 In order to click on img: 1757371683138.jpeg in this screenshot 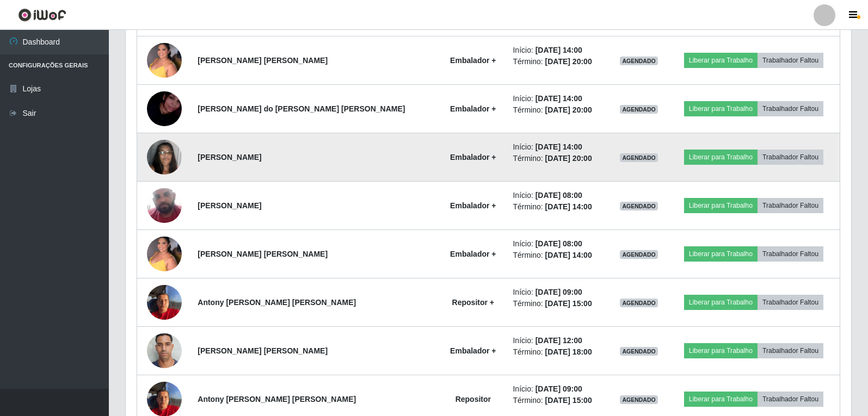, I will do `click(164, 109)`.